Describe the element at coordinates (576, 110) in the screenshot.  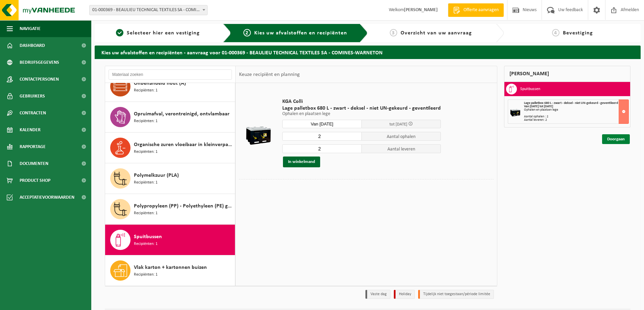
I see `div: Ophalen en plaatsen lege` at that location.